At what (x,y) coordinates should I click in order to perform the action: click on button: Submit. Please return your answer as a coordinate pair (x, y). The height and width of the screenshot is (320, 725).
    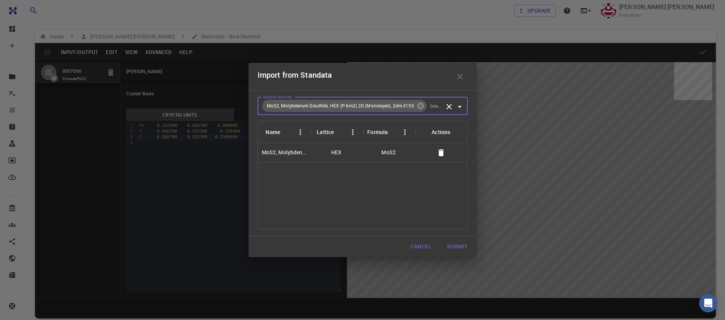
    Looking at the image, I should click on (457, 246).